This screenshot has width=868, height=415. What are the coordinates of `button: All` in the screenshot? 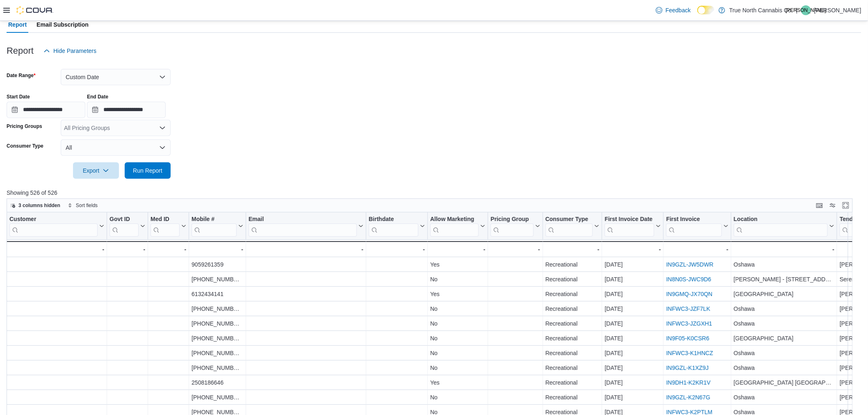 It's located at (115, 147).